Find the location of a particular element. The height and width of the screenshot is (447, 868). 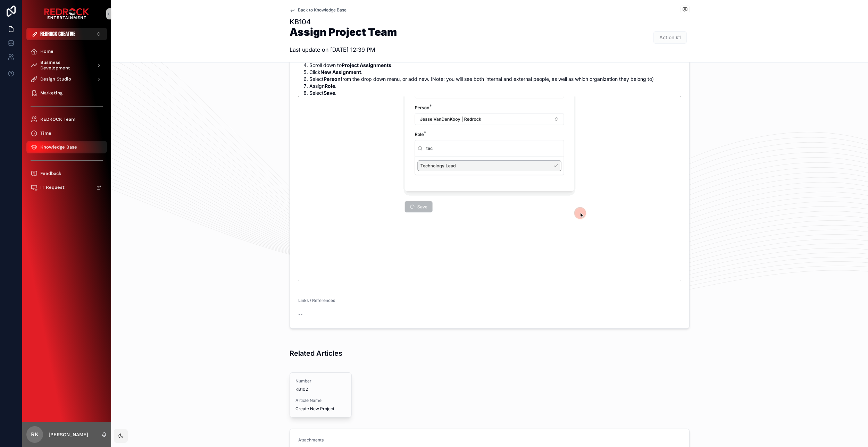

span: Back to Knowledge Base is located at coordinates (322, 10).